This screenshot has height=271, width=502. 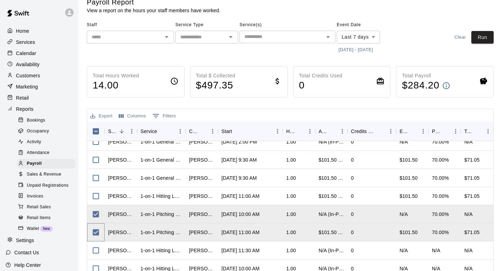 I want to click on button: Show filters, so click(x=164, y=116).